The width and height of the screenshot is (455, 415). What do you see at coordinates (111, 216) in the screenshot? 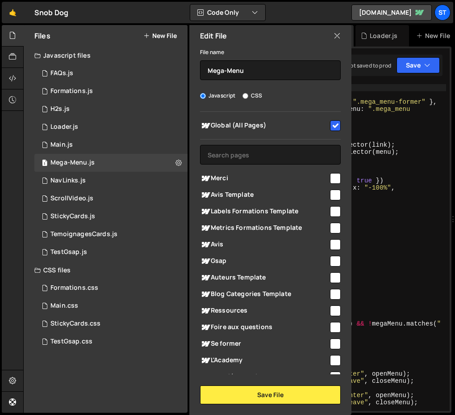
I see `div: 16673/45831.js` at bounding box center [111, 216].